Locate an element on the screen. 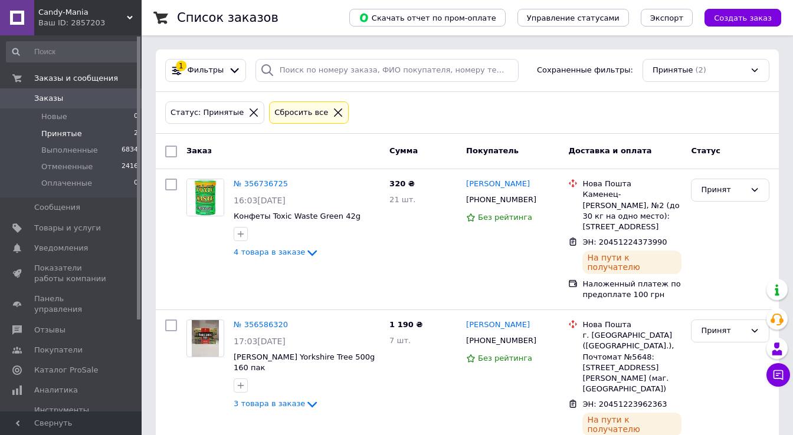  span: Покупатели is located at coordinates (58, 350).